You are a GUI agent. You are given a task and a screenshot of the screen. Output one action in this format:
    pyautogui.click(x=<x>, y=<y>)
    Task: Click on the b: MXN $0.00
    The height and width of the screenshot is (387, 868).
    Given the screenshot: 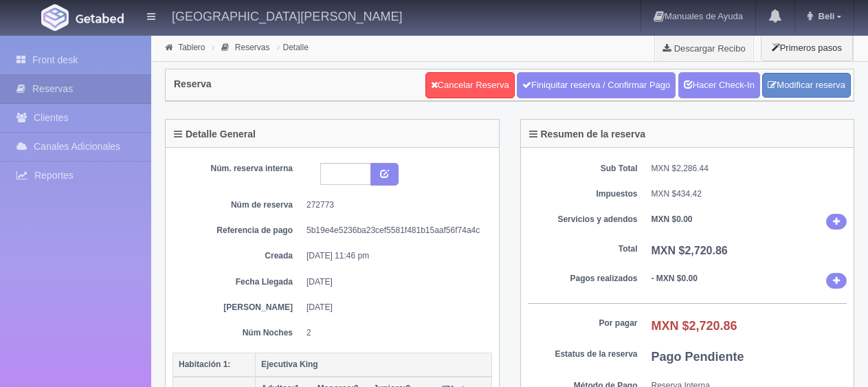 What is the action you would take?
    pyautogui.click(x=673, y=219)
    